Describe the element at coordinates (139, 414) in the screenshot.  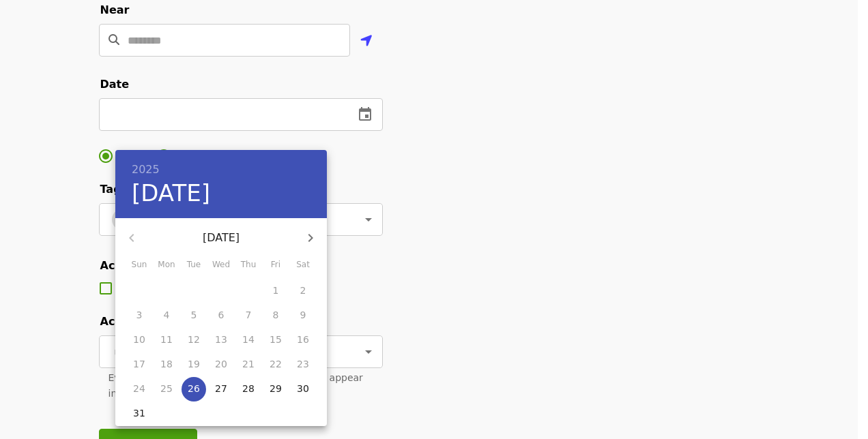
I see `button: 31` at that location.